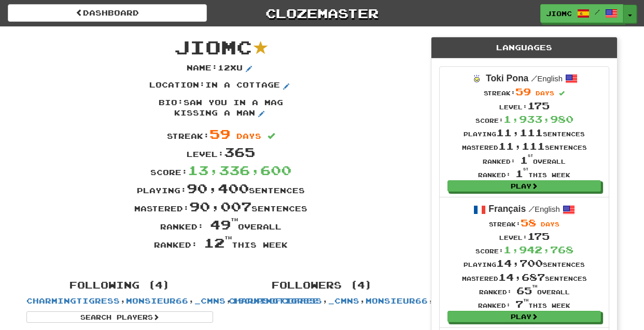  I want to click on div: Mastered: sentences, so click(221, 206).